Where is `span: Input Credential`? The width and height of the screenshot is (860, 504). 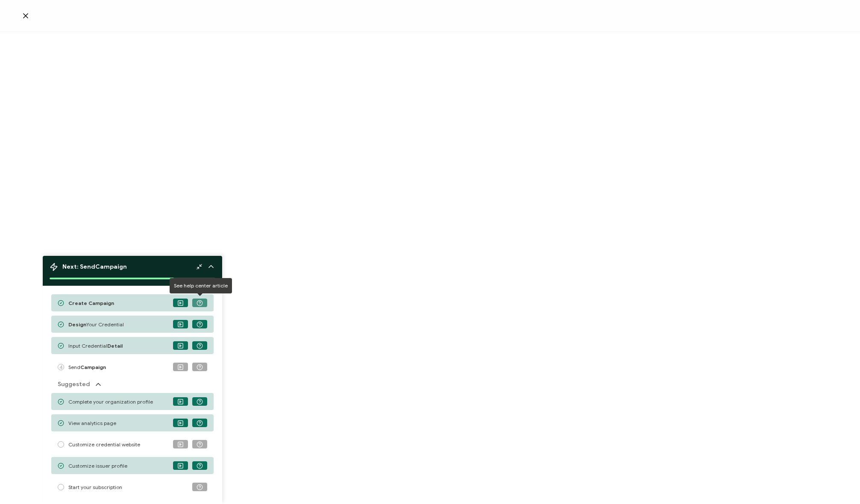 span: Input Credential is located at coordinates (96, 345).